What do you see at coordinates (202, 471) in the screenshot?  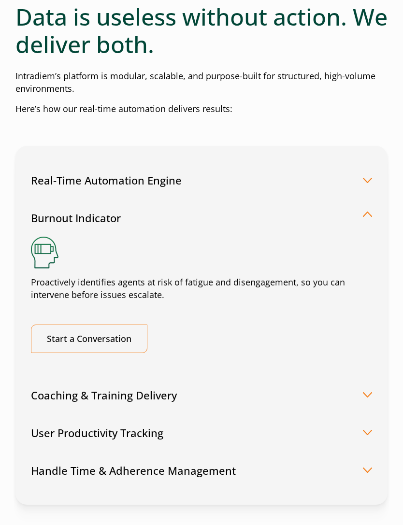 I see `button: Handle Time & Adherence Management` at bounding box center [202, 471].